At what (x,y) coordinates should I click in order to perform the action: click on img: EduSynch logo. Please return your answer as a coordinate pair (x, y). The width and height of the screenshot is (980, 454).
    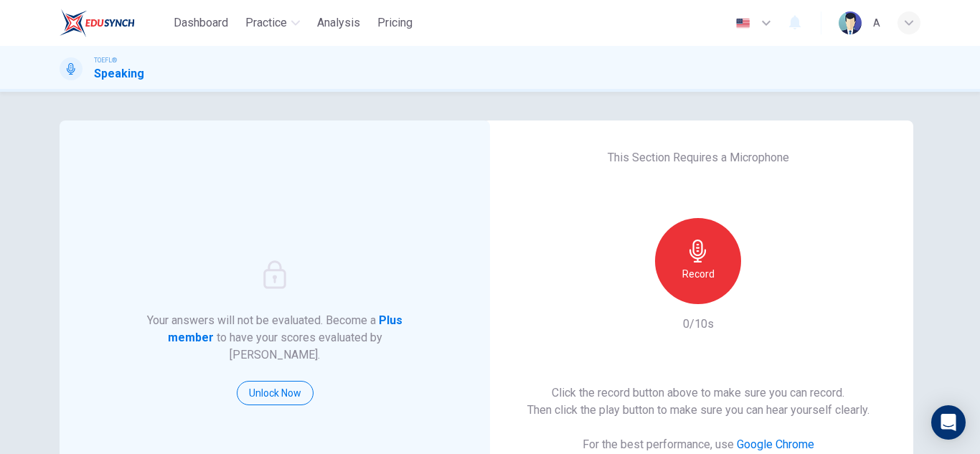
    Looking at the image, I should click on (97, 23).